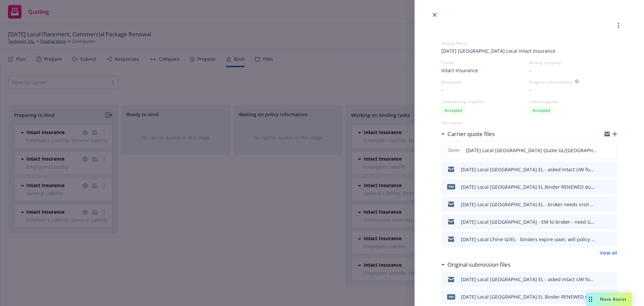  I want to click on div: Writing company, so click(573, 62).